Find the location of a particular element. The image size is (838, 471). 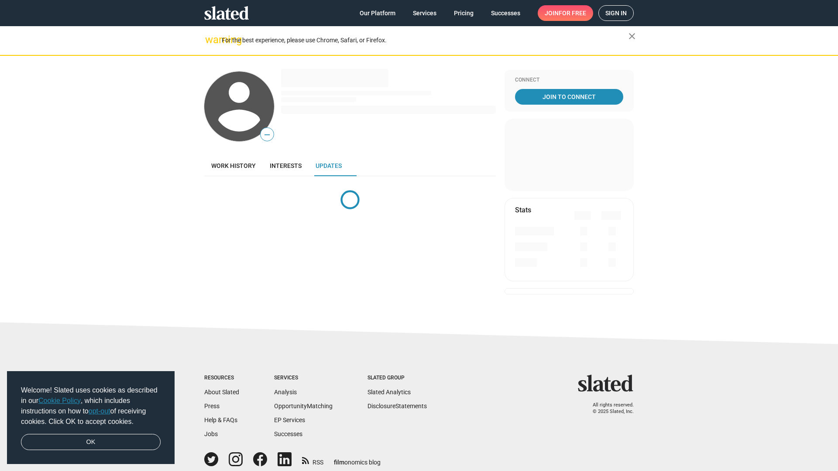

div: Connect is located at coordinates (569, 80).